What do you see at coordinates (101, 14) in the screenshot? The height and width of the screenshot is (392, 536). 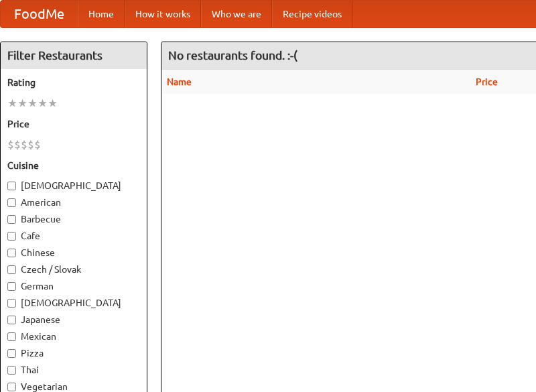 I see `a: Home` at bounding box center [101, 14].